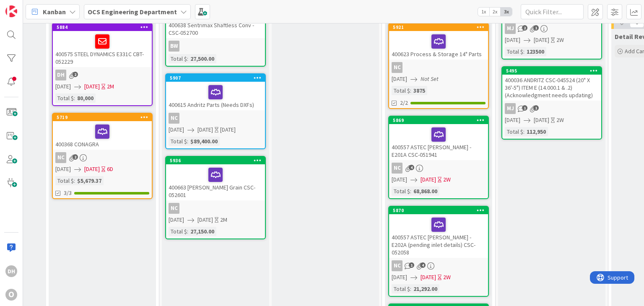 This screenshot has height=306, width=644. What do you see at coordinates (67, 193) in the screenshot?
I see `span: 3/3` at bounding box center [67, 193].